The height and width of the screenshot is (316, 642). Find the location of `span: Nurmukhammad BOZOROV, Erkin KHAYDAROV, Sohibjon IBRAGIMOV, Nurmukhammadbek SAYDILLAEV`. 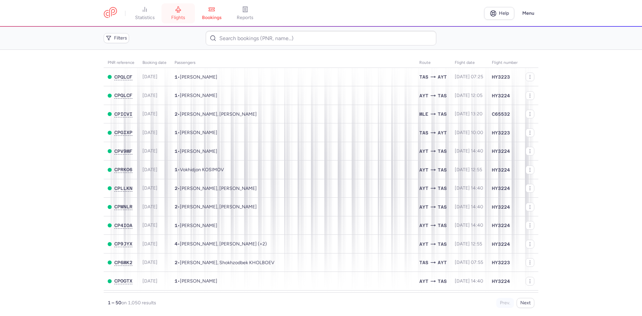

span: Nurmukhammad BOZOROV, Erkin KHAYDAROV, Sohibjon IBRAGIMOV, Nurmukhammadbek SAYDILLAEV is located at coordinates (223, 244).